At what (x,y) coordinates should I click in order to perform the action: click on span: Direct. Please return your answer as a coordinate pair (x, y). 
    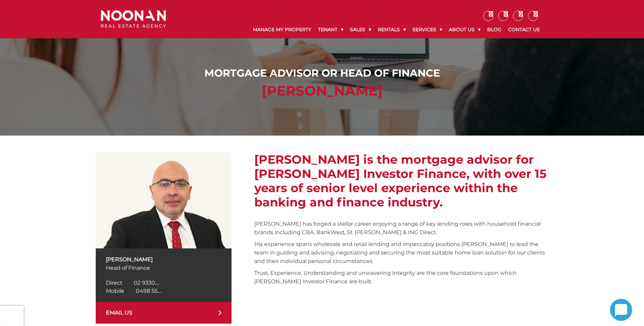
    Looking at the image, I should click on (114, 283).